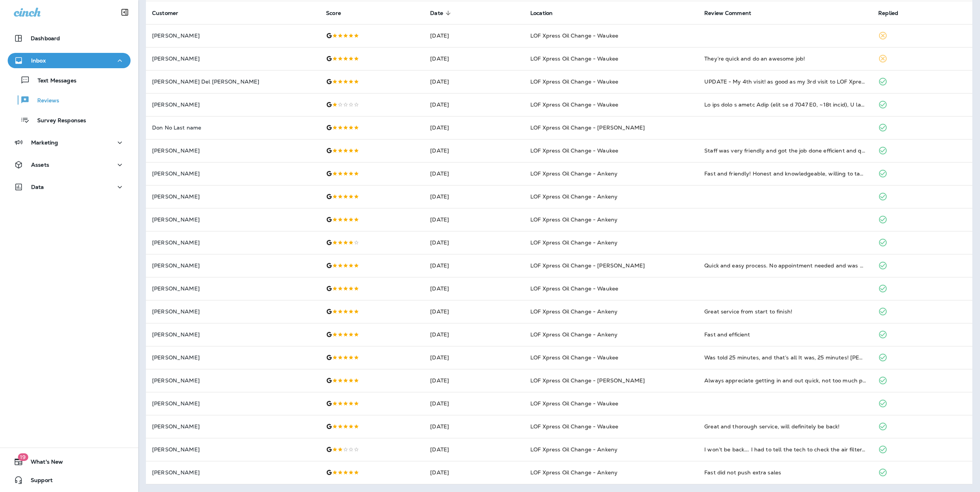  What do you see at coordinates (69, 480) in the screenshot?
I see `button: Support` at bounding box center [69, 480].